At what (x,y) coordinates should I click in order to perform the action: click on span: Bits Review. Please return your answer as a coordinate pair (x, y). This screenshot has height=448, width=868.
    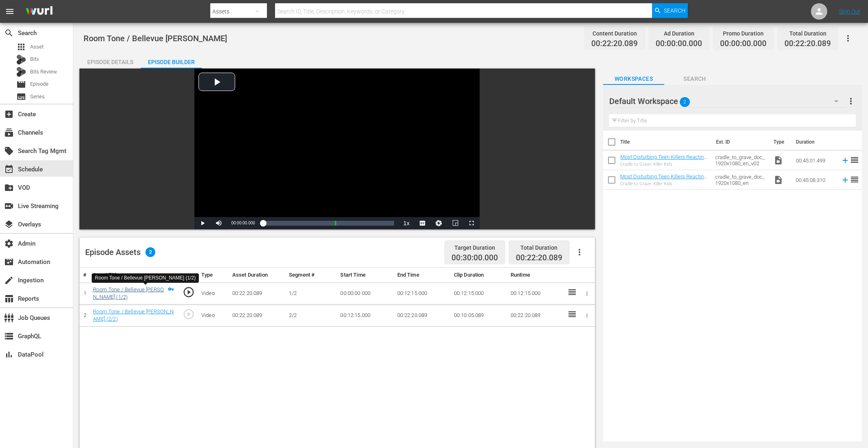
    Looking at the image, I should click on (44, 72).